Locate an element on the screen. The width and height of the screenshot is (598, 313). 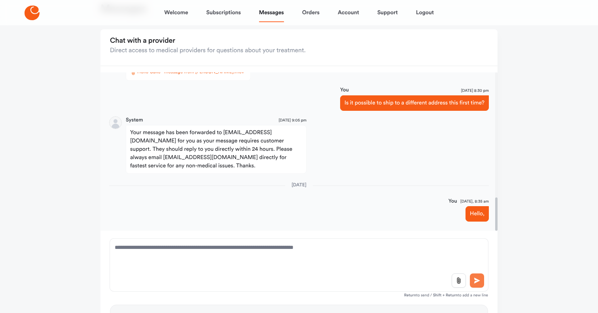
div: Is it possible to ship to a different address this first time? is located at coordinates (415, 103).